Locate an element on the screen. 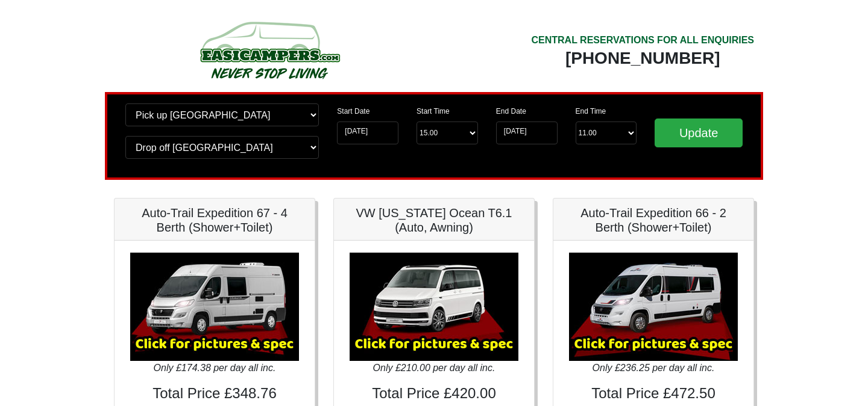  img: Auto-Trail Expedition 67 - 4 Berth (Shower+Toilet) is located at coordinates (215, 307).